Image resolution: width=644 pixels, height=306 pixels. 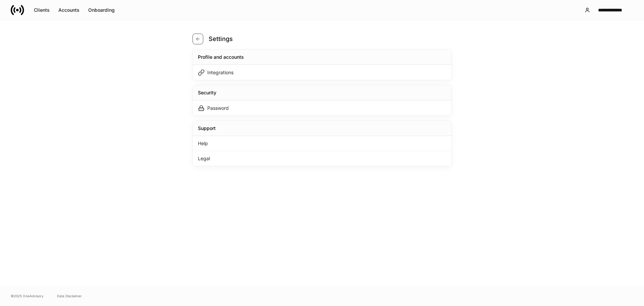 What do you see at coordinates (101, 10) in the screenshot?
I see `div: Onboarding` at bounding box center [101, 10].